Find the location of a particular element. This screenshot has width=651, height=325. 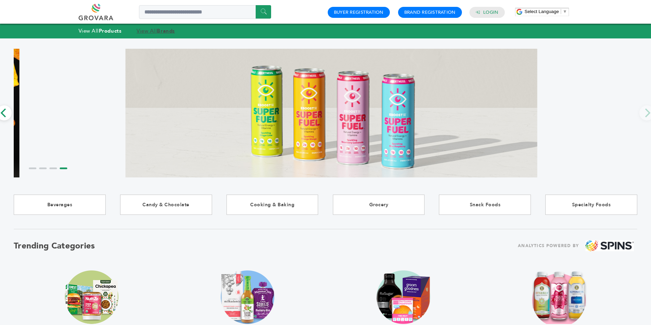

img: claim_plant_based Trending Image is located at coordinates (92, 297).